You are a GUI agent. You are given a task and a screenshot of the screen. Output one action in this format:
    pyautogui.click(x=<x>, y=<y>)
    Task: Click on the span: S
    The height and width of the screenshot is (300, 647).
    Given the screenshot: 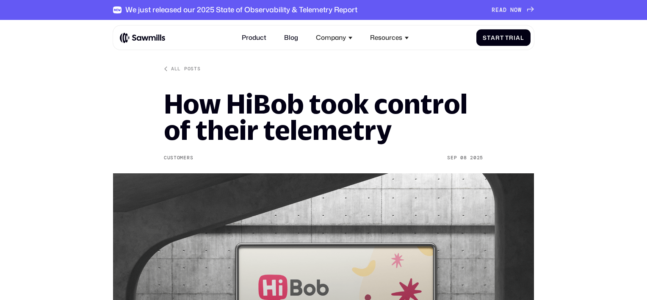 What is the action you would take?
    pyautogui.click(x=485, y=38)
    